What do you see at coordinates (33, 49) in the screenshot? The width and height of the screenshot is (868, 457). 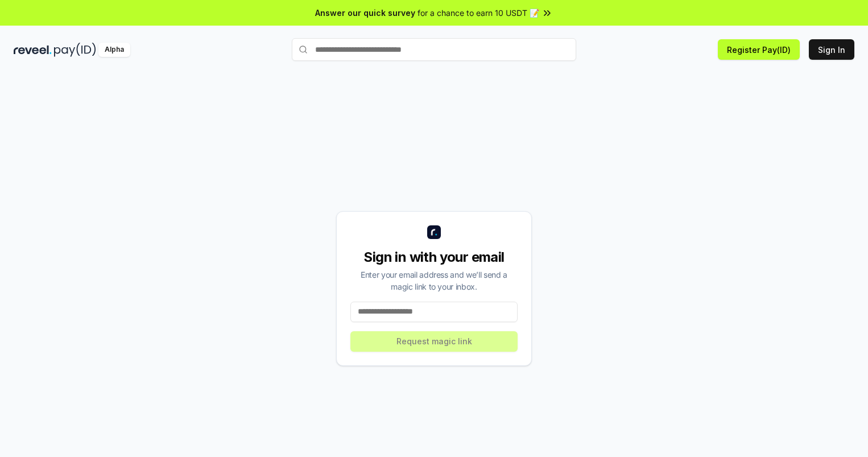 I see `img: reveel_dark` at bounding box center [33, 49].